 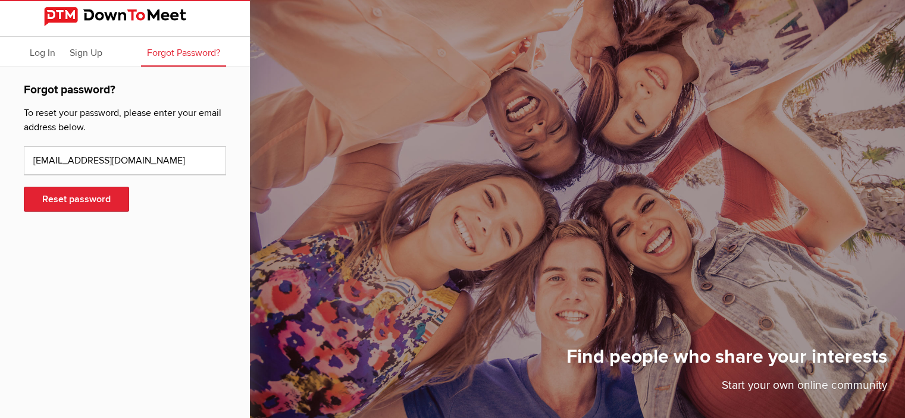 What do you see at coordinates (125, 161) in the screenshot?
I see `input: Email@address.com` at bounding box center [125, 161].